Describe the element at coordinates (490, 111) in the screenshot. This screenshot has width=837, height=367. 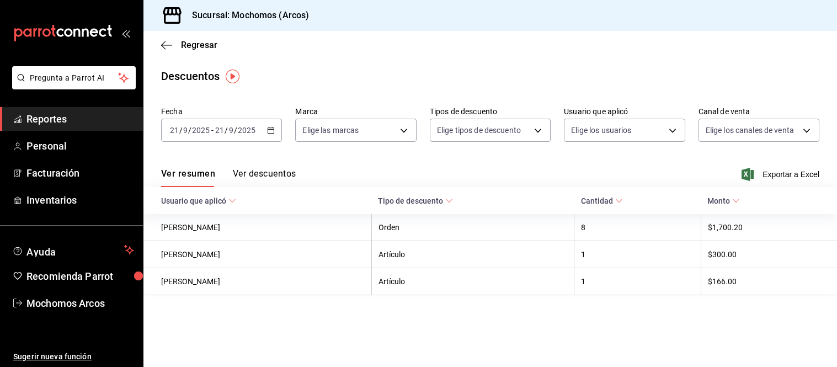
I see `label: Tipos de descuento` at that location.